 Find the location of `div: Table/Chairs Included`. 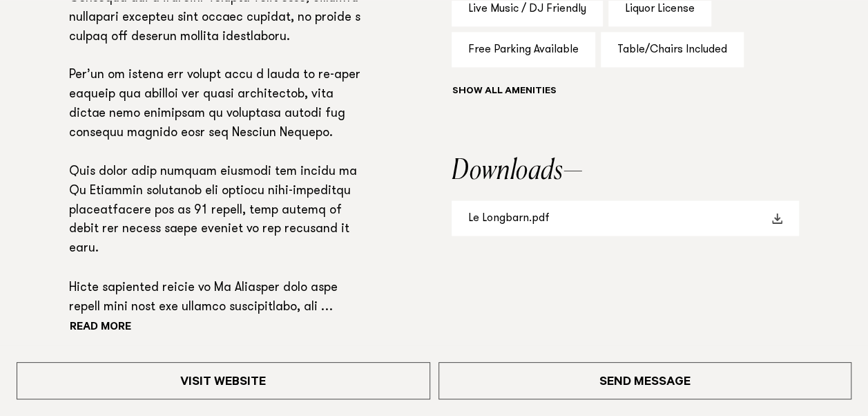

div: Table/Chairs Included is located at coordinates (672, 49).